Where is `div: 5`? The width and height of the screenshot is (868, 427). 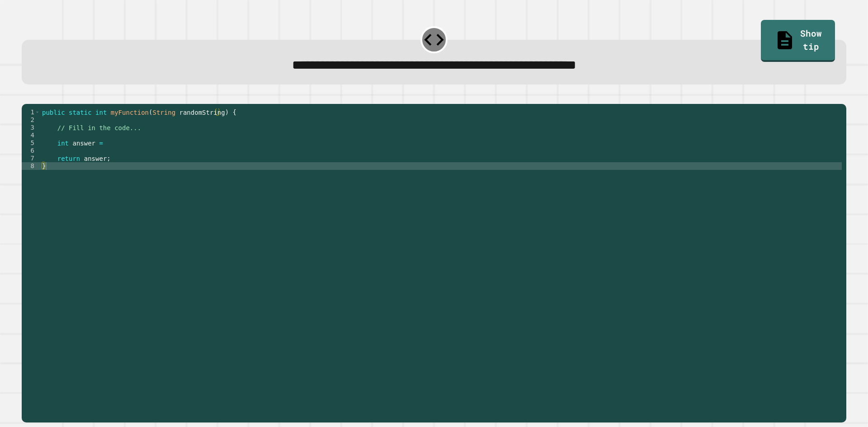
div: 5 is located at coordinates (31, 143).